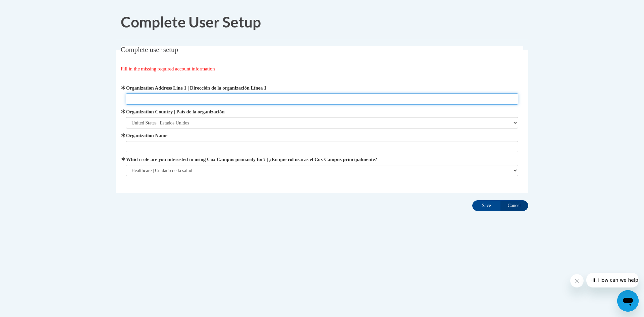 Image resolution: width=644 pixels, height=317 pixels. What do you see at coordinates (322, 88) in the screenshot?
I see `label: Organization Address Line 1 | Dirección de la organización Línea 1` at bounding box center [322, 88].